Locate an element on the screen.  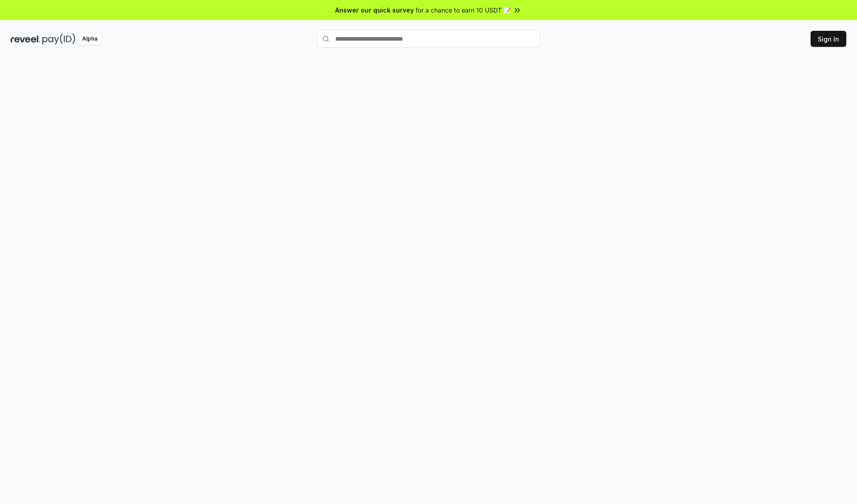
span: Answer our quick survey is located at coordinates (375, 10).